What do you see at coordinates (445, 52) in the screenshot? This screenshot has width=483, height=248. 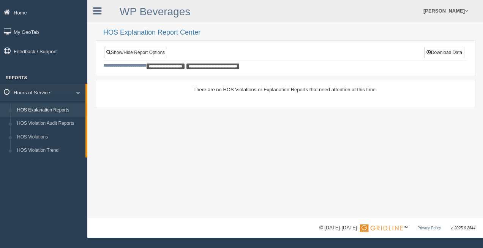 I see `button: Download Data` at bounding box center [445, 52].